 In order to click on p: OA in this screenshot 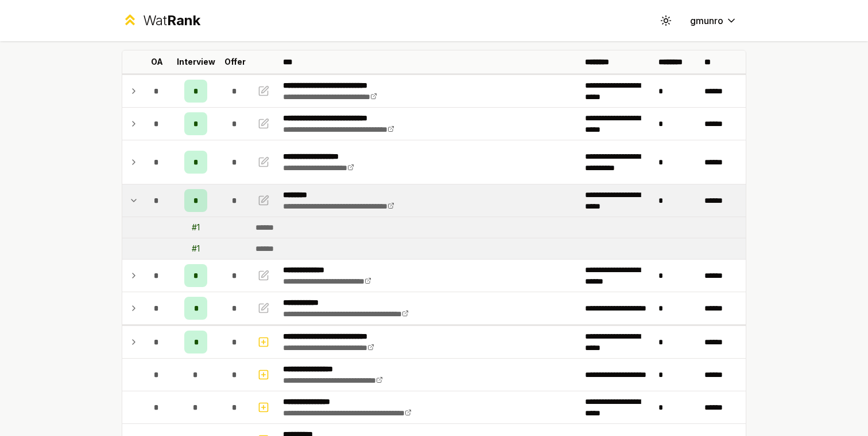, I will do `click(156, 62)`.